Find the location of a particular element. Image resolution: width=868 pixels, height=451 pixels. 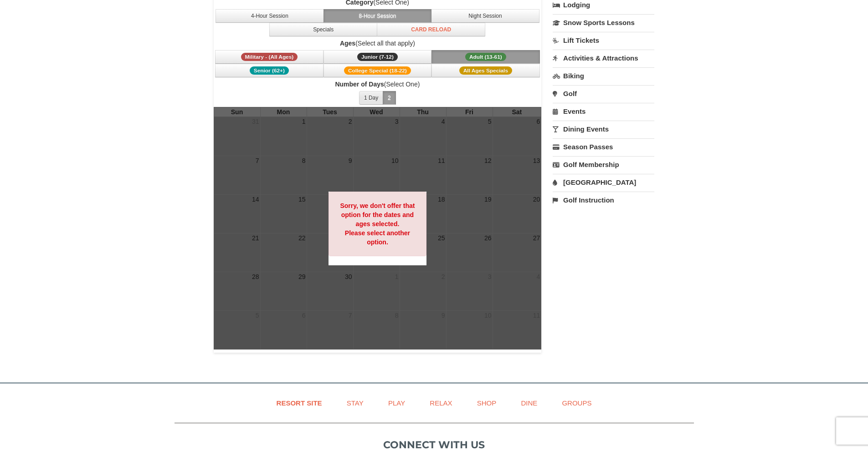

span: College Special (18-22) is located at coordinates (377, 70).